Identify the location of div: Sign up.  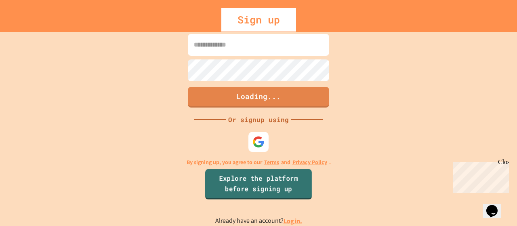
(259, 20).